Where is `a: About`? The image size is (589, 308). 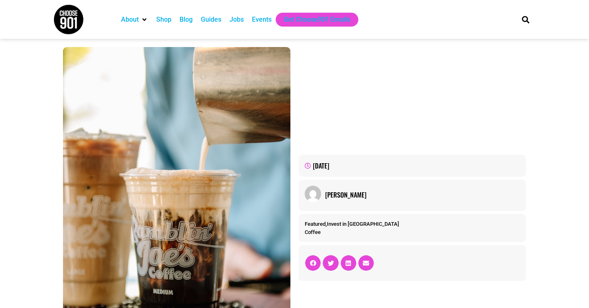 a: About is located at coordinates (130, 20).